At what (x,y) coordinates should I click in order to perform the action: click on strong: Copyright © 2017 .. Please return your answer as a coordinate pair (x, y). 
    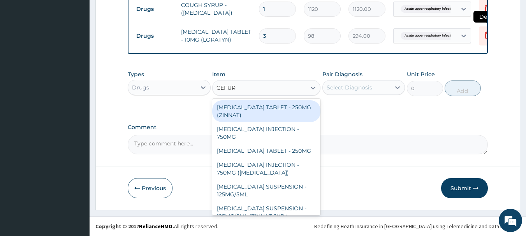
    Looking at the image, I should click on (135, 227).